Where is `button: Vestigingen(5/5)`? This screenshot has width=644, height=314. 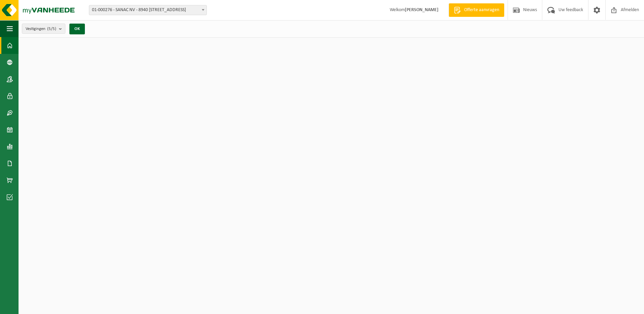
button: Vestigingen(5/5) is located at coordinates (43, 29).